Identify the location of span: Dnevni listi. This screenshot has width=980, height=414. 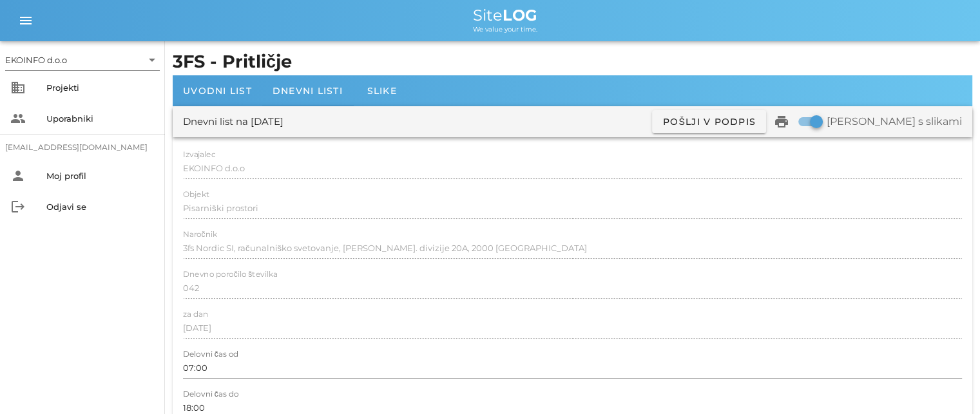
(307, 91).